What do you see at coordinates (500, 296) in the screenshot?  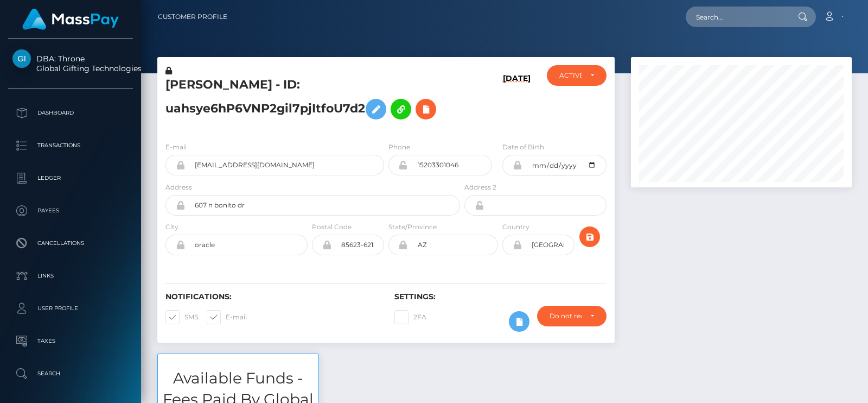 I see `h6: Settings:` at bounding box center [500, 296].